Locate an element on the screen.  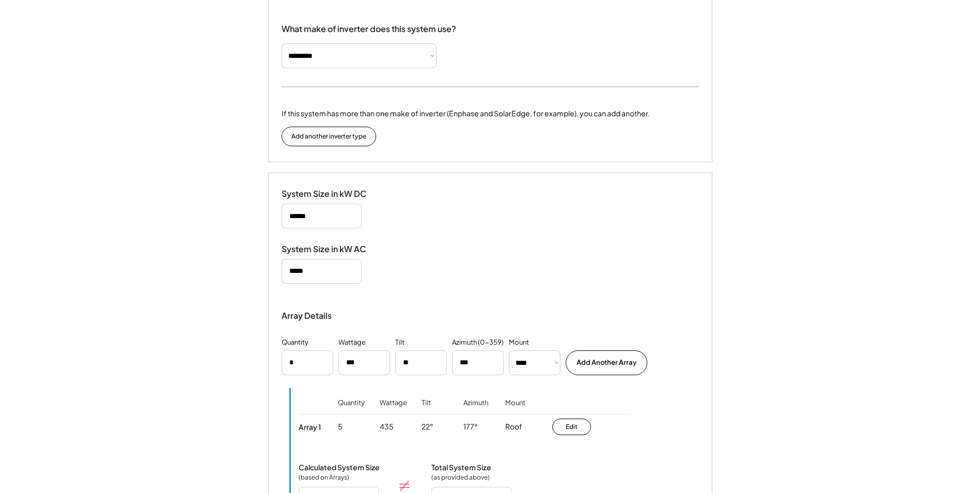
div: (based on Arrays) is located at coordinates (324, 477).